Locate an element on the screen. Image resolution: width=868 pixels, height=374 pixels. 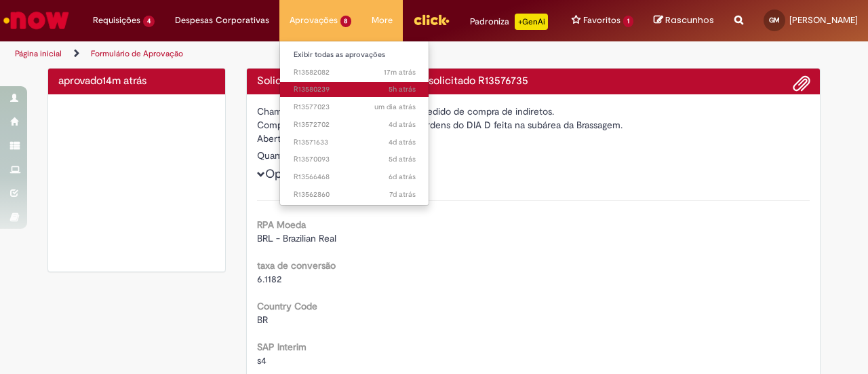
time: 27/09/2025 09:30:12 is located at coordinates (402, 124).